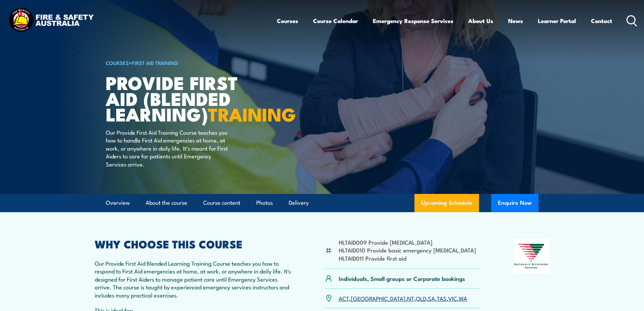  Describe the element at coordinates (189, 98) in the screenshot. I see `h1: Provide First Aid (Blended Learning)` at that location.